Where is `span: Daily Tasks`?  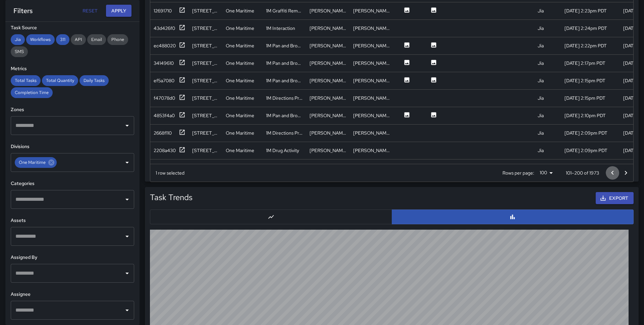
span: Daily Tasks is located at coordinates (94, 80).